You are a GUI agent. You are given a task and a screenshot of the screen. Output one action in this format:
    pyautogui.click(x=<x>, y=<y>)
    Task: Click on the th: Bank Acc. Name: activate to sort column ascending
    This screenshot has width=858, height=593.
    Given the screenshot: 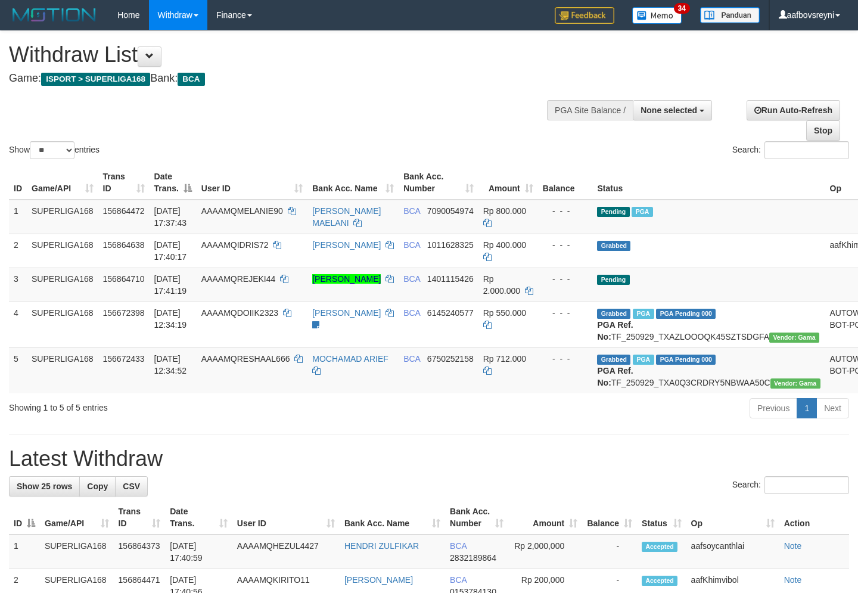 What is the action you would take?
    pyautogui.click(x=353, y=182)
    